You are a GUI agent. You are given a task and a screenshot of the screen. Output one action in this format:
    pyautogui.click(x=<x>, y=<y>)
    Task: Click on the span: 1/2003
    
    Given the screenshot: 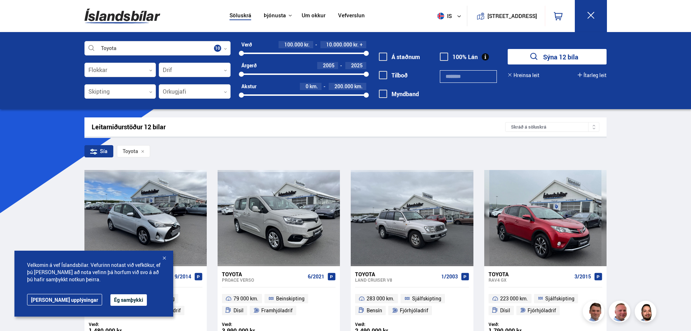 What is the action you would take?
    pyautogui.click(x=449, y=277)
    